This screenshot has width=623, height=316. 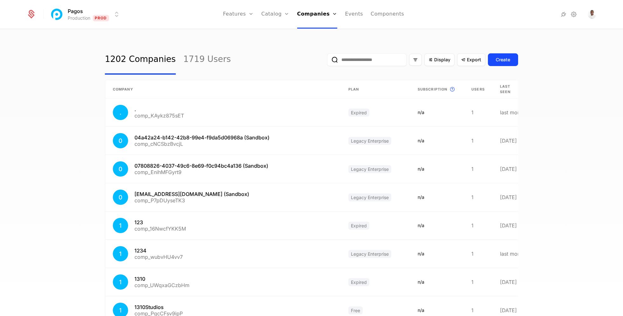 What do you see at coordinates (574, 14) in the screenshot?
I see `a: Settings` at bounding box center [574, 14].